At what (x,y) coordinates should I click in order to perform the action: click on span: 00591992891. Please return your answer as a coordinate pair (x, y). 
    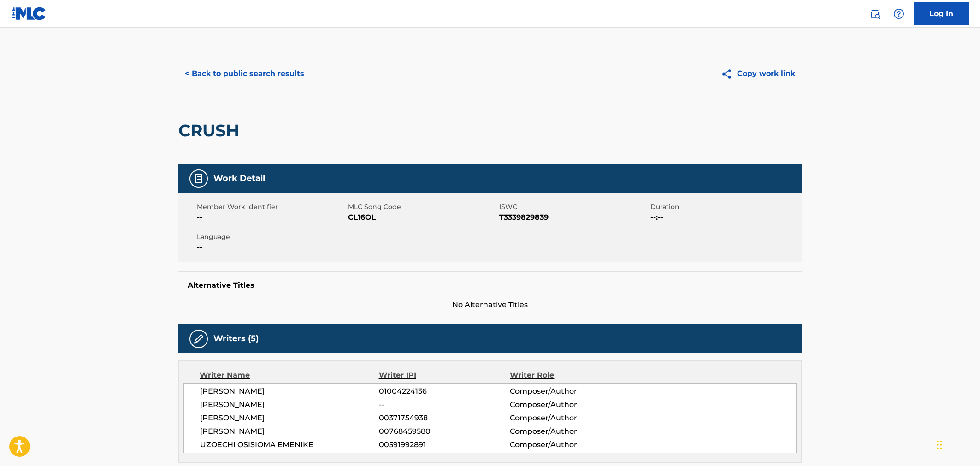
    Looking at the image, I should click on (444, 445).